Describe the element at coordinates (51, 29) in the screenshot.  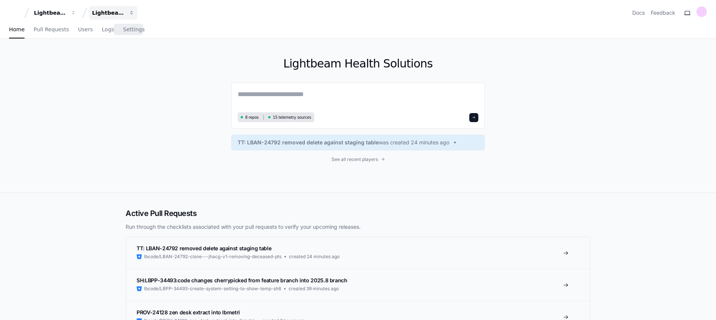
I see `span: Pull Requests` at that location.